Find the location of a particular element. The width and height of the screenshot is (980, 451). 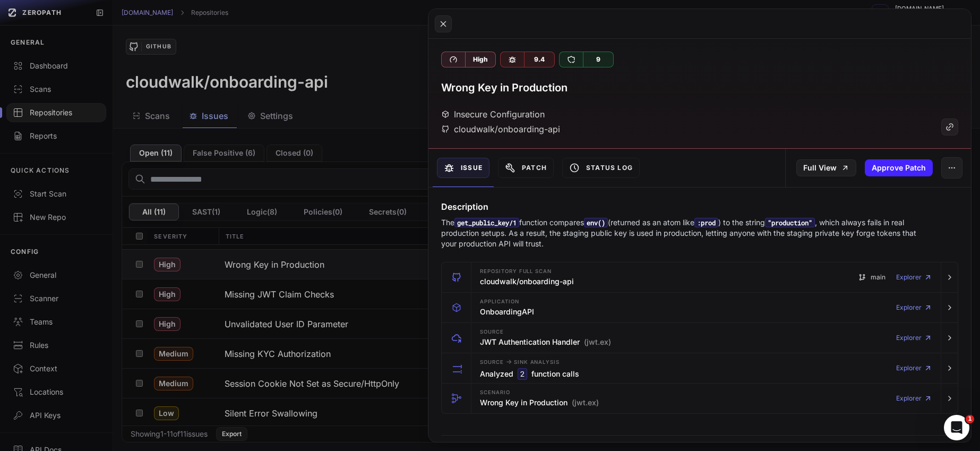

button: Source JWT Authentication Handler (jwt.ex) Explorer is located at coordinates (699, 337).